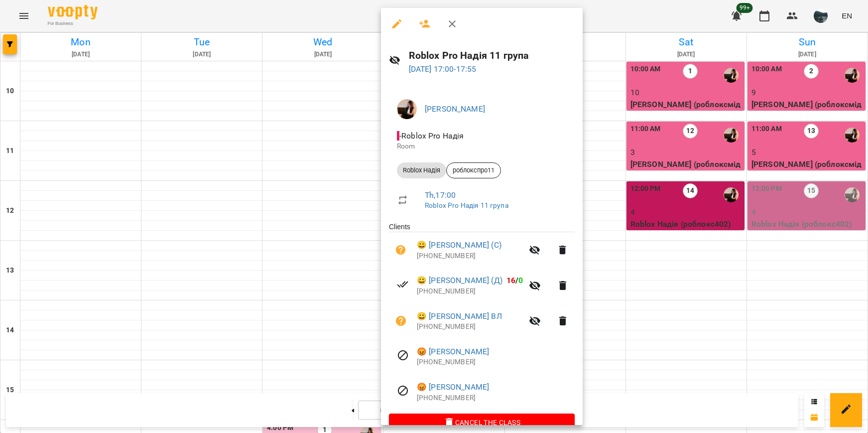  I want to click on a: Th , 17:00, so click(440, 195).